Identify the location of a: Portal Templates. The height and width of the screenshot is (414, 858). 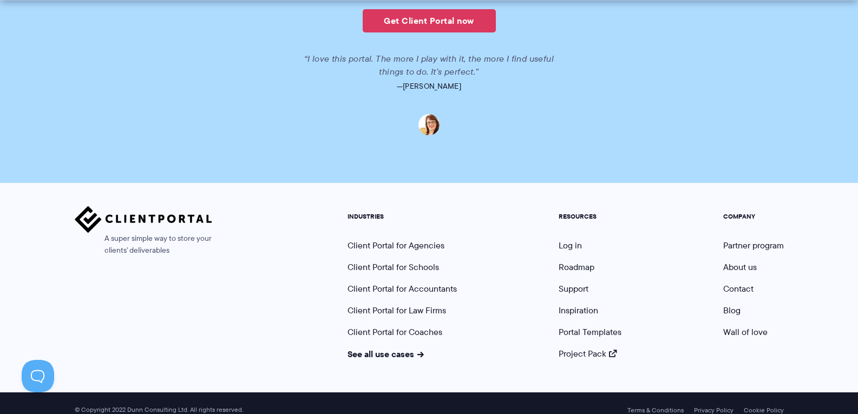
(590, 332).